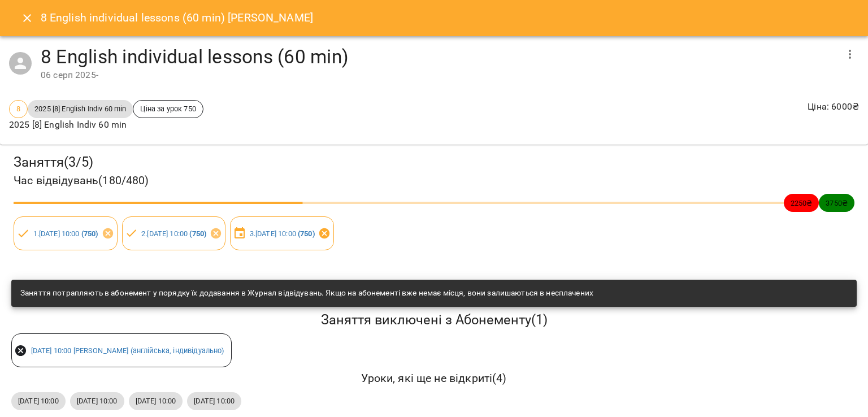 Image resolution: width=868 pixels, height=417 pixels. I want to click on h4: 8 English individual lessons (60 min), so click(439, 57).